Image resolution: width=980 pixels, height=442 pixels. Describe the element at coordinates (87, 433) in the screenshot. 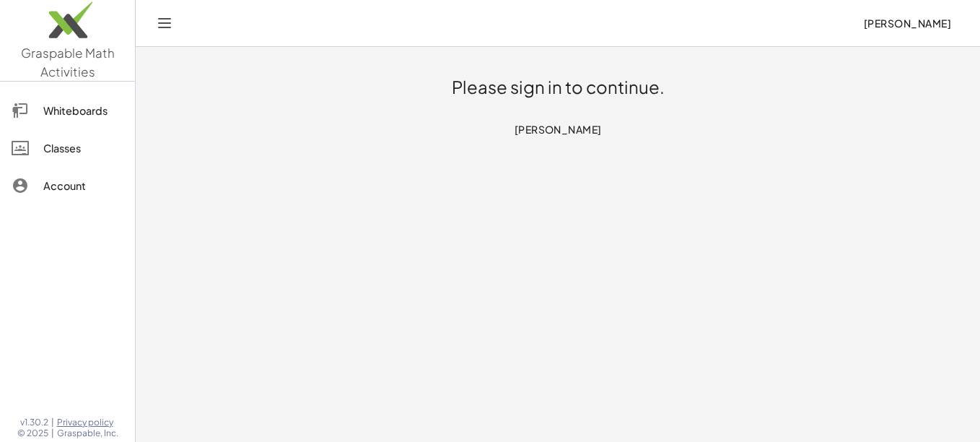

I see `span: Graspable, Inc.` at that location.